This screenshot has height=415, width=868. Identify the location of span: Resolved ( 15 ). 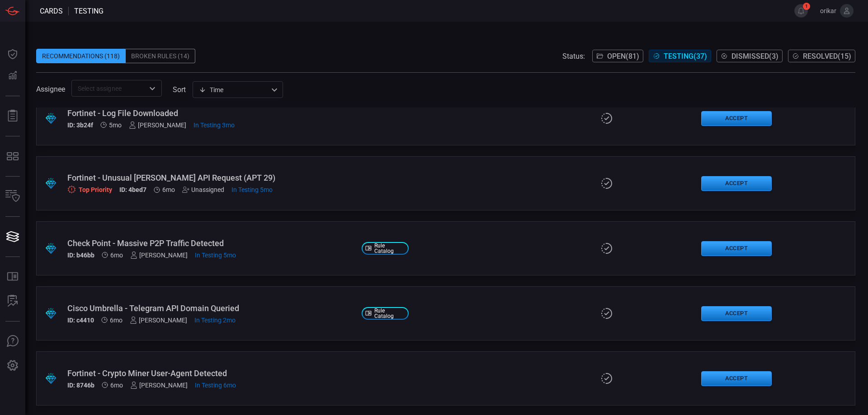
(827, 56).